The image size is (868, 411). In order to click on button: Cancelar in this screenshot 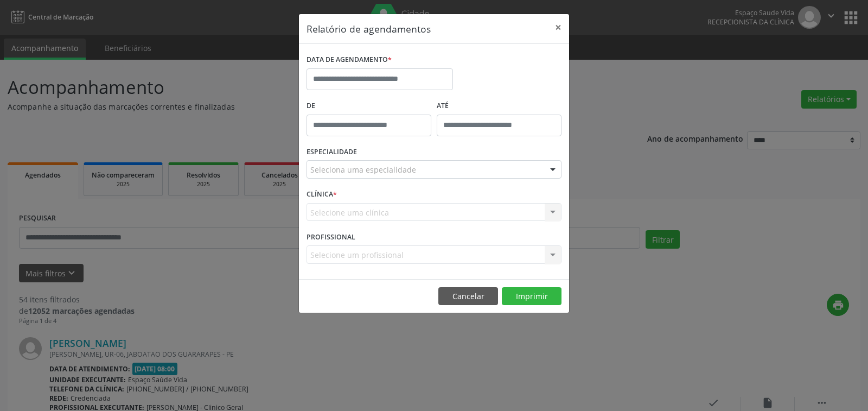, I will do `click(468, 296)`.